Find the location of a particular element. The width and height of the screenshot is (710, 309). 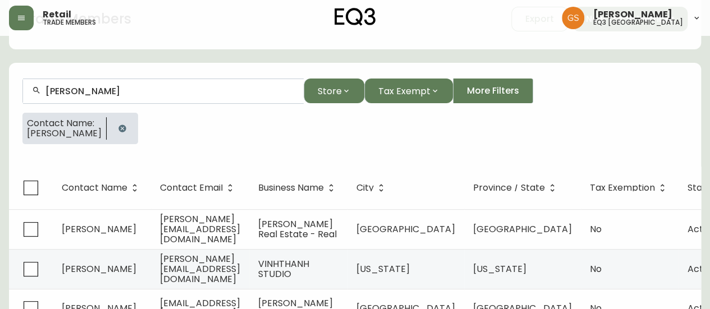

img: logo is located at coordinates (355, 17).